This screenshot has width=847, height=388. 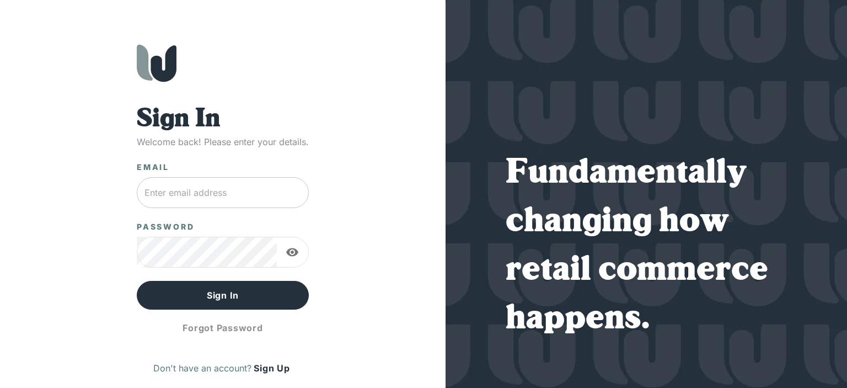 What do you see at coordinates (223, 295) in the screenshot?
I see `button: Sign In` at bounding box center [223, 295].